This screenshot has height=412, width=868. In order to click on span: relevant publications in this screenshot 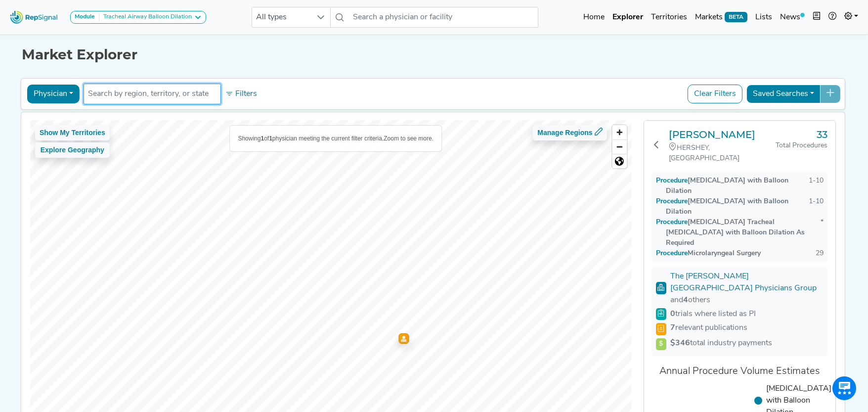, I will do `click(709, 328)`.